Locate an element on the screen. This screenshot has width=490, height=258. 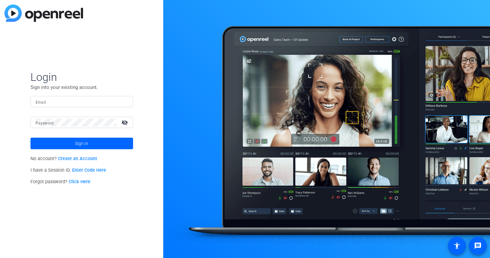
a: Create an Account is located at coordinates (78, 158).